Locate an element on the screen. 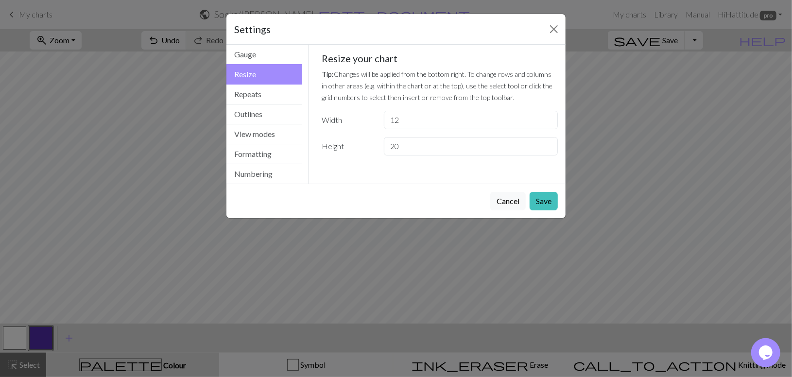 This screenshot has width=792, height=377. h5: Settings is located at coordinates (252, 29).